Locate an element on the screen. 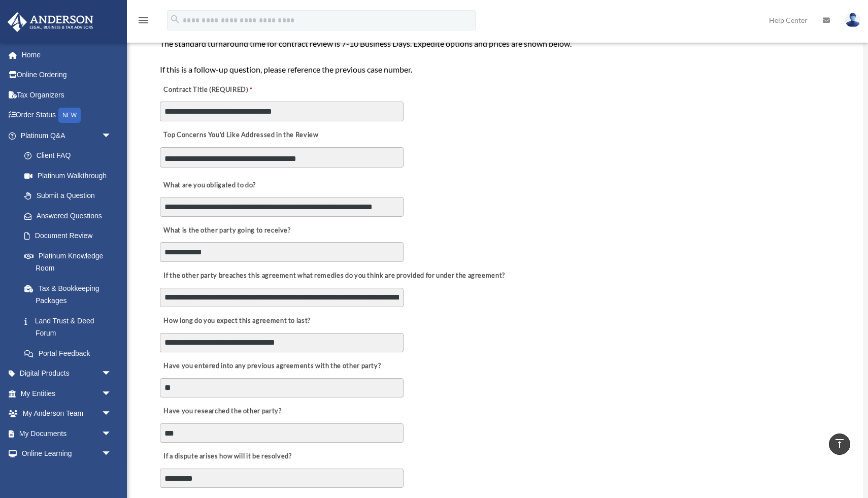 This screenshot has width=868, height=498. img: Anderson Advisors Platinum Portal is located at coordinates (50, 22).